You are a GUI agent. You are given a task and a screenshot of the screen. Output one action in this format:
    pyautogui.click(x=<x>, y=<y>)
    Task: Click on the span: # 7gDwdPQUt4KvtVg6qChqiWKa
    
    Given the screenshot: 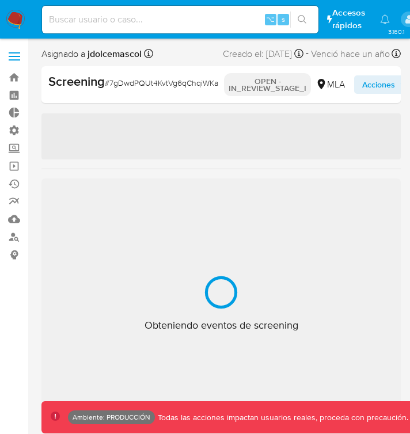 What is the action you would take?
    pyautogui.click(x=161, y=83)
    